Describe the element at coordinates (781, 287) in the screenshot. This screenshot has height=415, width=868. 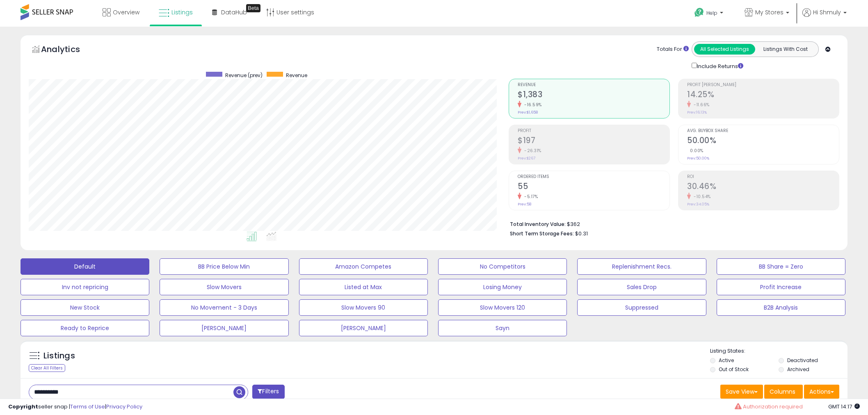
I see `button: Profit Increase` at that location.